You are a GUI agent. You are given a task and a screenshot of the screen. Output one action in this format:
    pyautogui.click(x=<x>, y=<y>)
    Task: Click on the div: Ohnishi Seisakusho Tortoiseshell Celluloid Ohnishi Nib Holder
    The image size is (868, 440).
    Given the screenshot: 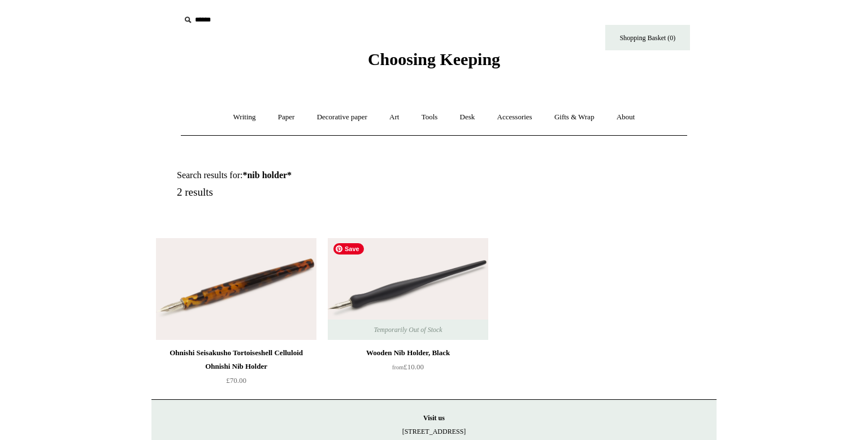 What is the action you would take?
    pyautogui.click(x=236, y=359)
    